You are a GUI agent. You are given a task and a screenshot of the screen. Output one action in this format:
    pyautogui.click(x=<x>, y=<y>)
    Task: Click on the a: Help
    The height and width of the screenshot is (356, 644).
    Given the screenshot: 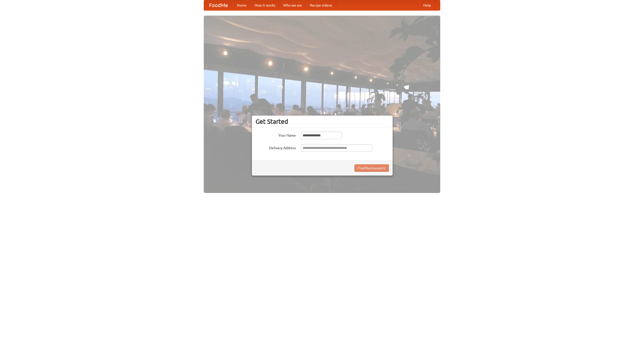 What is the action you would take?
    pyautogui.click(x=427, y=5)
    